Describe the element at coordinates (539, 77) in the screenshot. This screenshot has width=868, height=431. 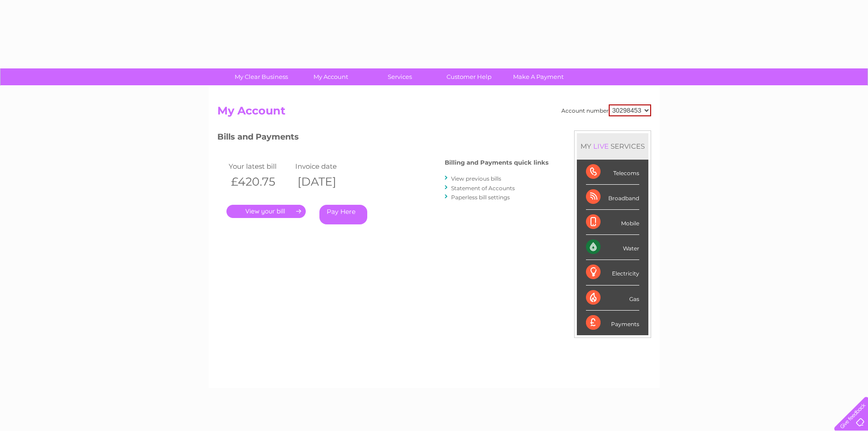
I see `a: Make A Payment` at that location.